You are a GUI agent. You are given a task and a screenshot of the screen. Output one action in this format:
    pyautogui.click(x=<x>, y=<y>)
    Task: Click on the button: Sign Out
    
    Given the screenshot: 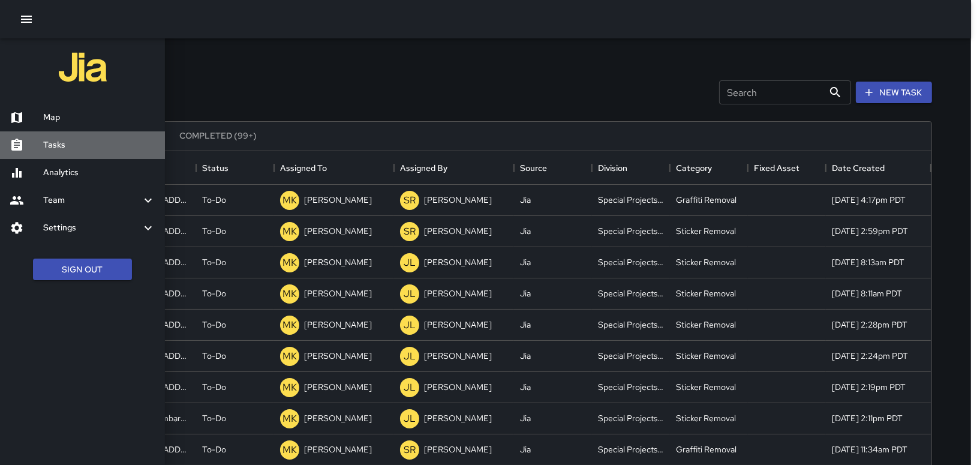 What is the action you would take?
    pyautogui.click(x=82, y=269)
    